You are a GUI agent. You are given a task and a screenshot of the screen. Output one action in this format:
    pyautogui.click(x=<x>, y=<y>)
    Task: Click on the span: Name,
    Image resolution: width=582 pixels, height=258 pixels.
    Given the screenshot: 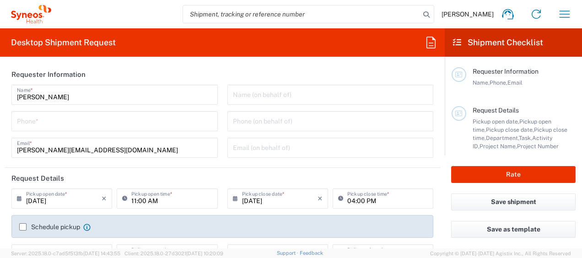 What is the action you would take?
    pyautogui.click(x=481, y=82)
    